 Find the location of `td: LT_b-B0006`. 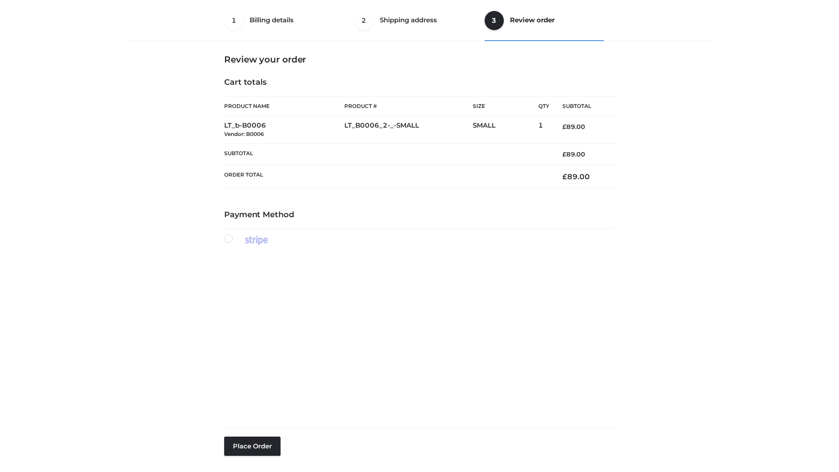

td: LT_b-B0006 is located at coordinates (284, 130).